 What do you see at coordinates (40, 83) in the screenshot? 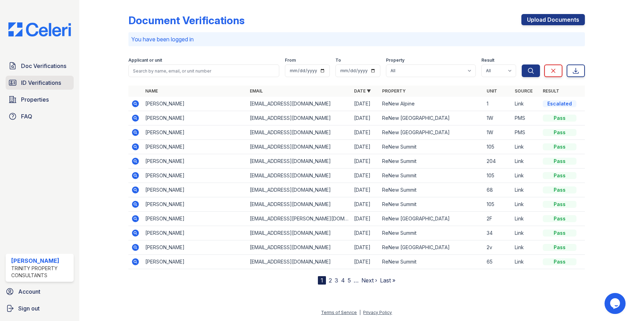
I see `a: ID Verifications` at bounding box center [40, 83].